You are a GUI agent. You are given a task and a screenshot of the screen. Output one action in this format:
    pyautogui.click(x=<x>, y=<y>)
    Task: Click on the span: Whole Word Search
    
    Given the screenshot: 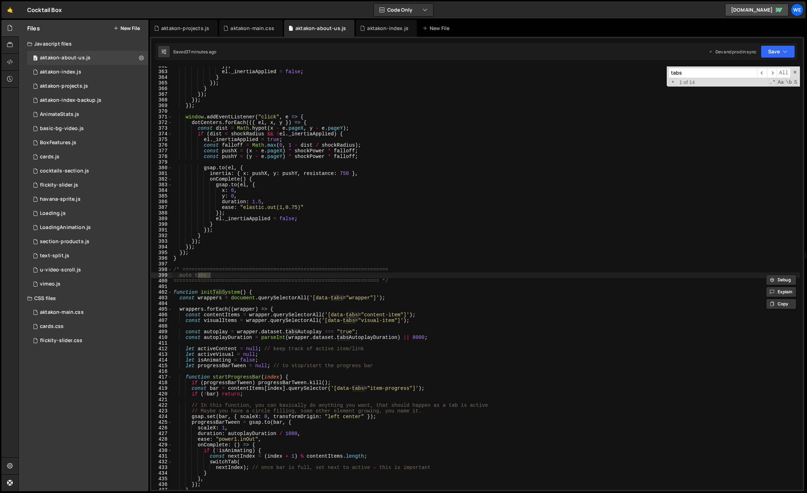 What is the action you would take?
    pyautogui.click(x=789, y=82)
    